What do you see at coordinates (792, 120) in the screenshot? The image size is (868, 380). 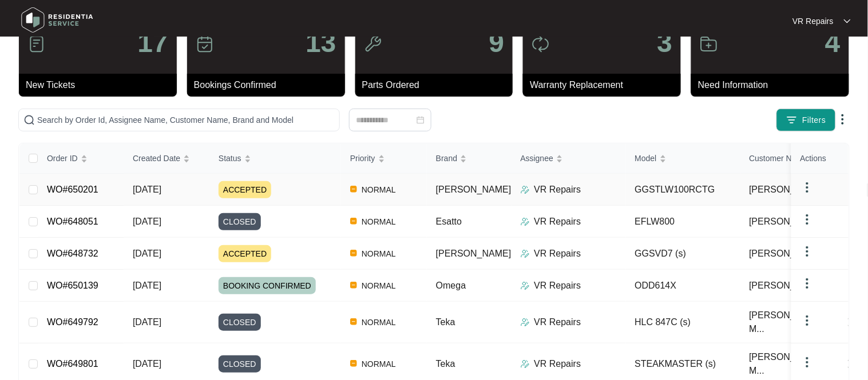 I see `img: filter icon` at bounding box center [792, 120].